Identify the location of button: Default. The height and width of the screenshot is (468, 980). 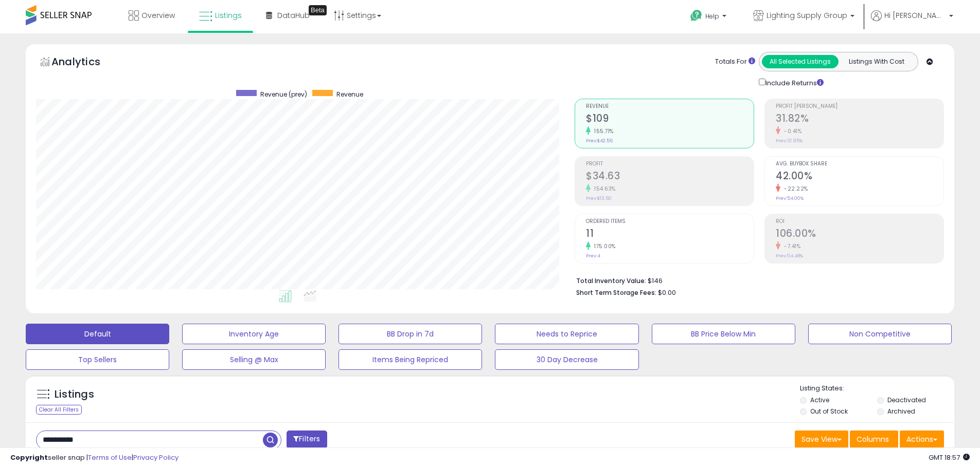
(97, 334).